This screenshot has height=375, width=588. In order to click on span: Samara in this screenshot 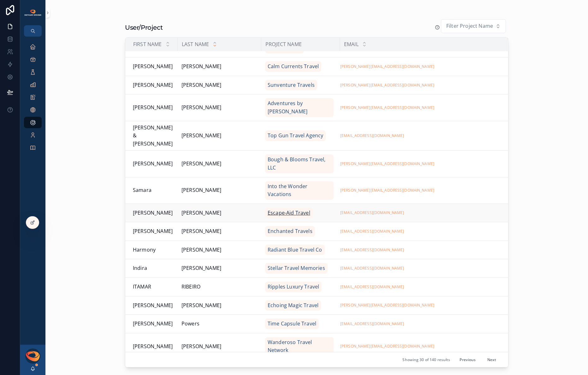, I will do `click(142, 191)`.